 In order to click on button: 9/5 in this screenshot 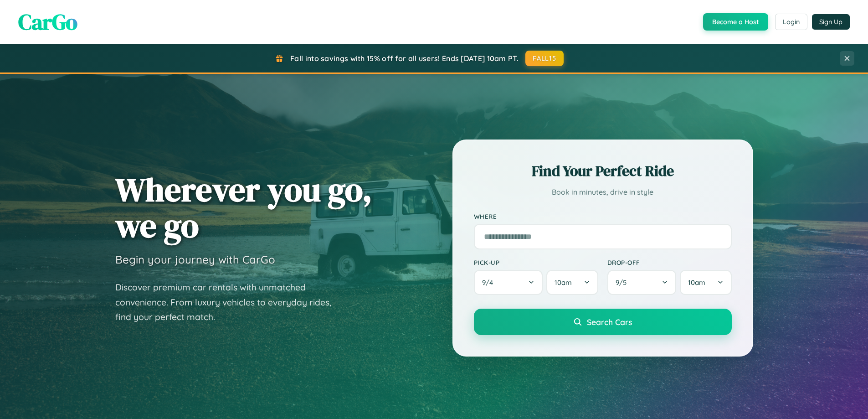, I will do `click(642, 283)`.